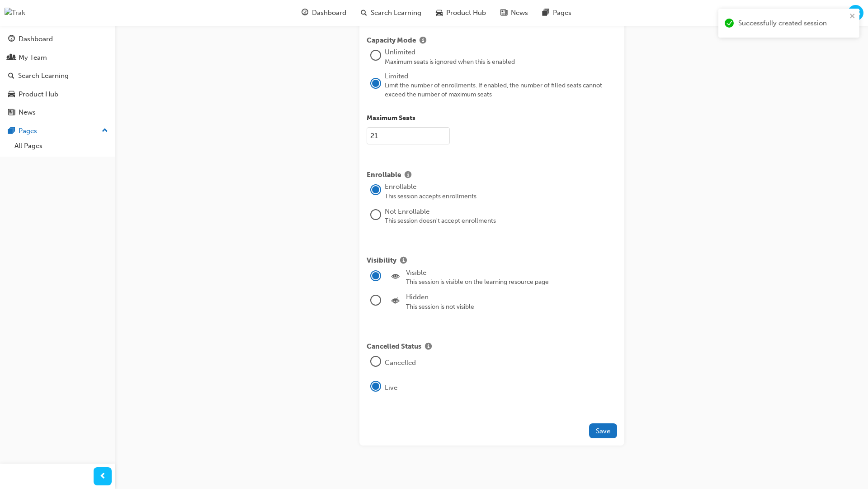 Image resolution: width=868 pixels, height=489 pixels. What do you see at coordinates (501, 197) in the screenshot?
I see `div: This session accepts enrollments` at bounding box center [501, 197].